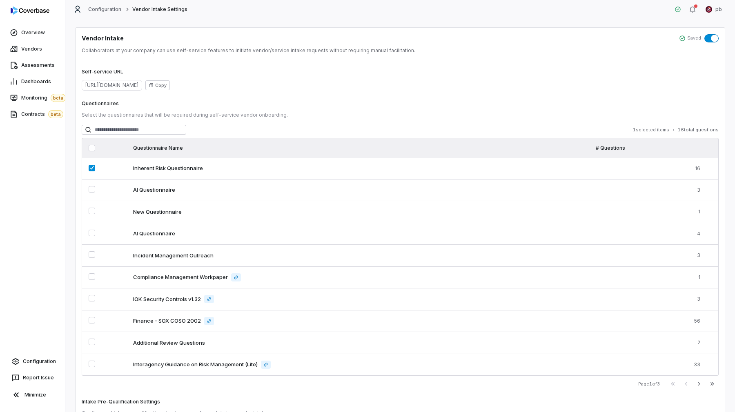  I want to click on a: Overview, so click(32, 33).